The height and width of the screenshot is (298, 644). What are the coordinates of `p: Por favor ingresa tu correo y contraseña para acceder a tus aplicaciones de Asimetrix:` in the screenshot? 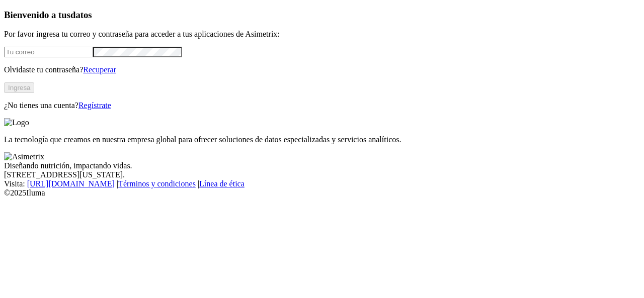 It's located at (322, 34).